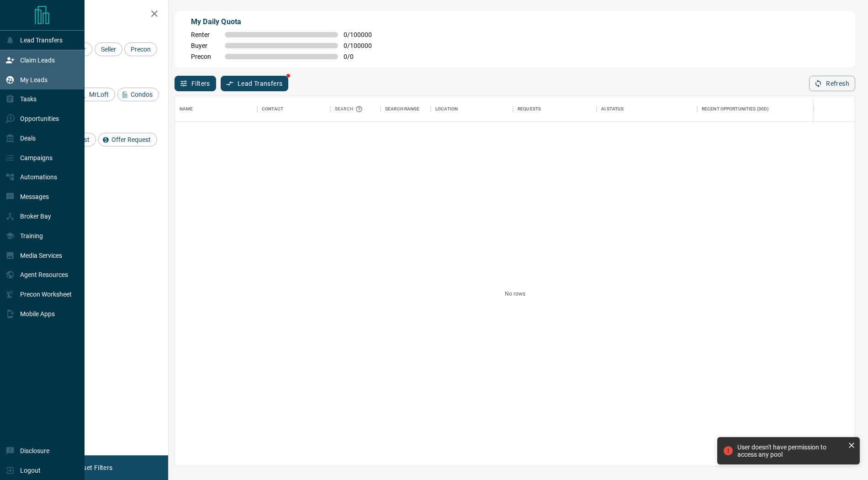  I want to click on div: User doesn't have permission to access any pool, so click(791, 451).